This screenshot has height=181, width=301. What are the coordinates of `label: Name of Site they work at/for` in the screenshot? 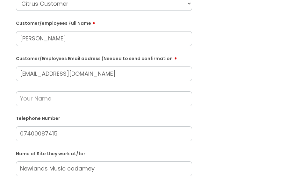 It's located at (104, 153).